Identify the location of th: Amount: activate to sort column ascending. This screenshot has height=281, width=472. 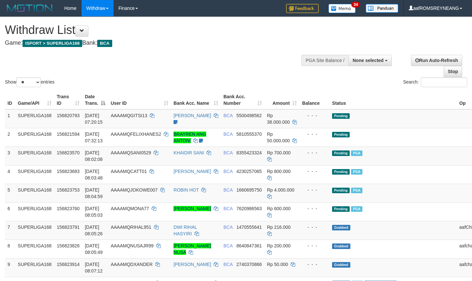
(282, 100).